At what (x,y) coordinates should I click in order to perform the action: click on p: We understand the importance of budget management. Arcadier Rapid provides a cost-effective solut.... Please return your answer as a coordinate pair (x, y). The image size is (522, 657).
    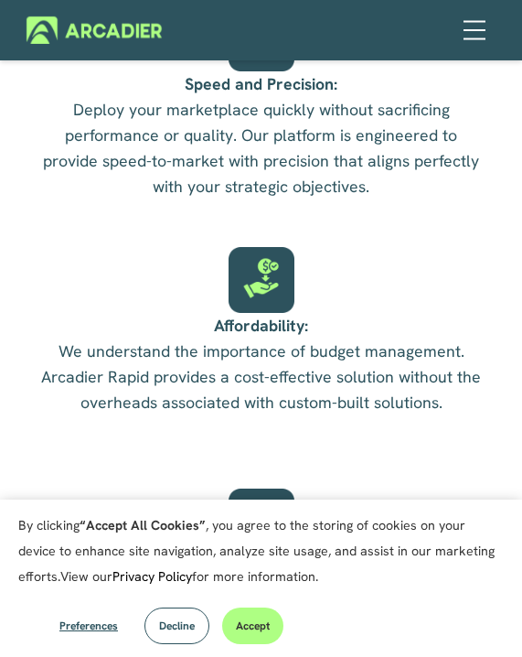
    Looking at the image, I should click on (261, 364).